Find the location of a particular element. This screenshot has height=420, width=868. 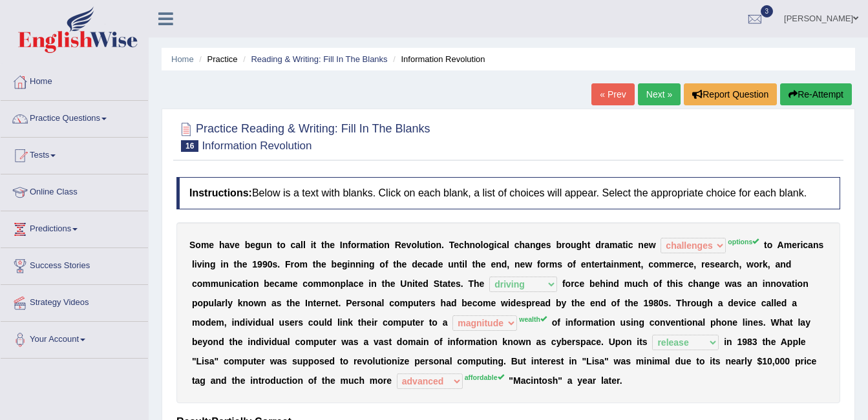

span: 3 is located at coordinates (767, 11).